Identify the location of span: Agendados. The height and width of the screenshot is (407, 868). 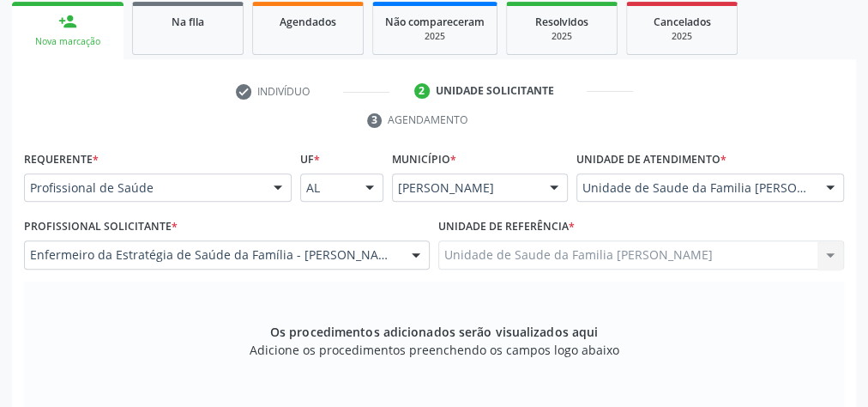
(308, 22).